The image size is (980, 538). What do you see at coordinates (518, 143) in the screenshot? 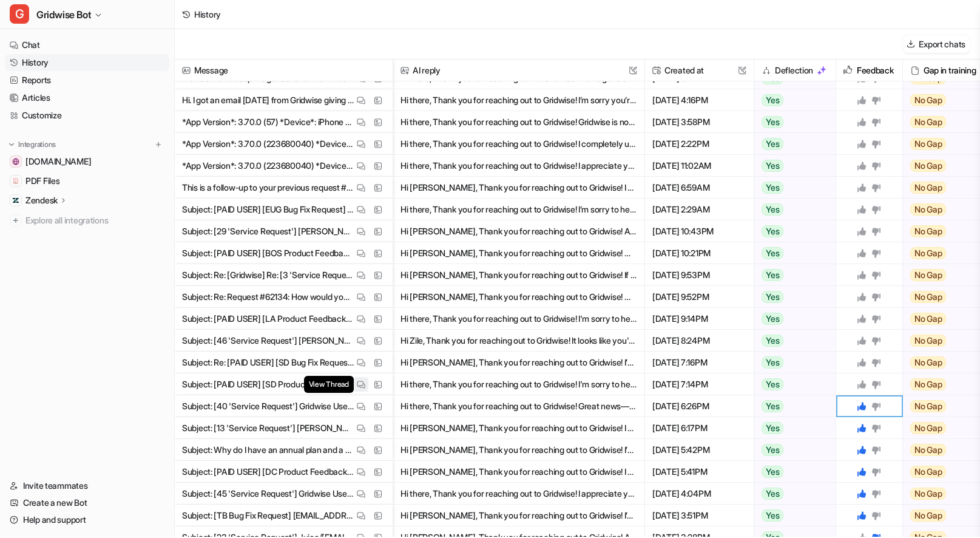
I see `button: Hi there, Thank you for reaching out to Gridwise! I completely understand how frustrating it can ...` at bounding box center [518, 143].